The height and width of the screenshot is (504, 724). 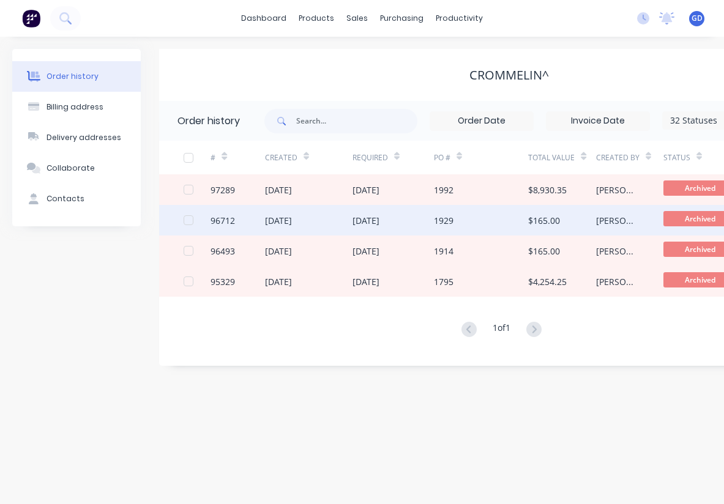 What do you see at coordinates (357, 18) in the screenshot?
I see `div: sales` at bounding box center [357, 18].